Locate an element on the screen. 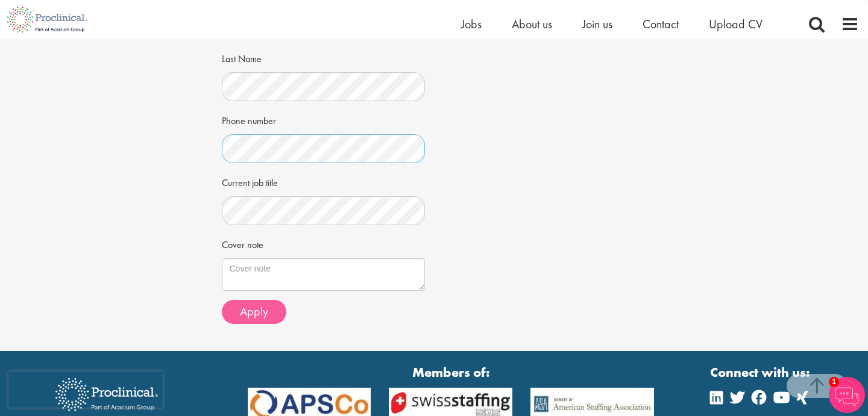 This screenshot has height=416, width=868. img: Chatbot is located at coordinates (847, 395).